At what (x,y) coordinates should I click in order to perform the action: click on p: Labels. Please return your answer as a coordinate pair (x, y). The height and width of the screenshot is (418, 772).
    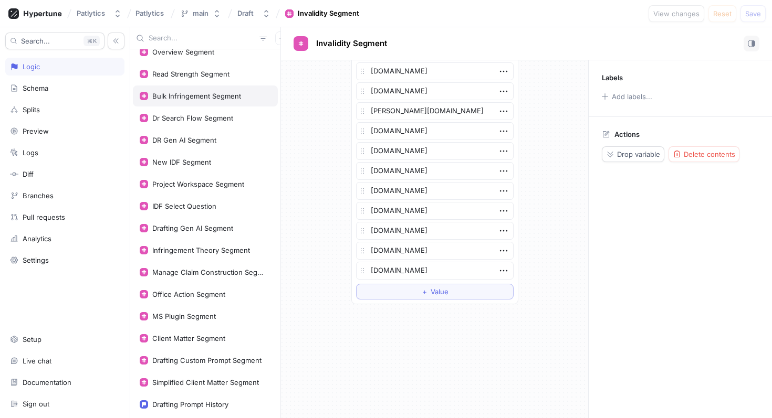
    Looking at the image, I should click on (612, 78).